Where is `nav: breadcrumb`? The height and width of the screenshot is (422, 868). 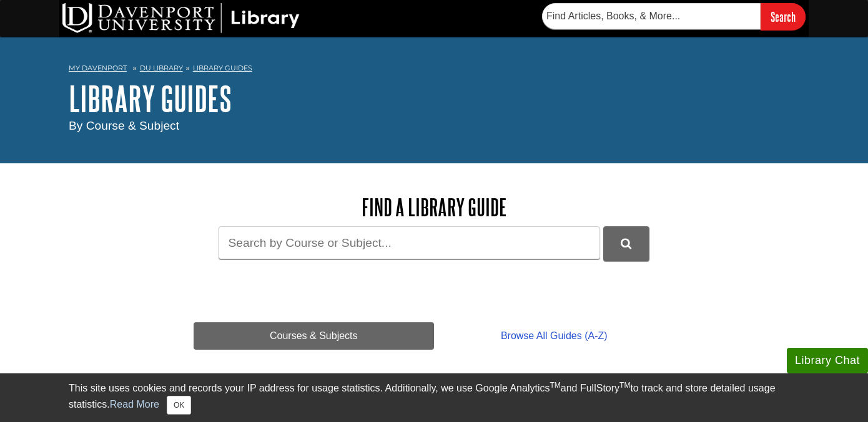
nav: breadcrumb is located at coordinates (434, 70).